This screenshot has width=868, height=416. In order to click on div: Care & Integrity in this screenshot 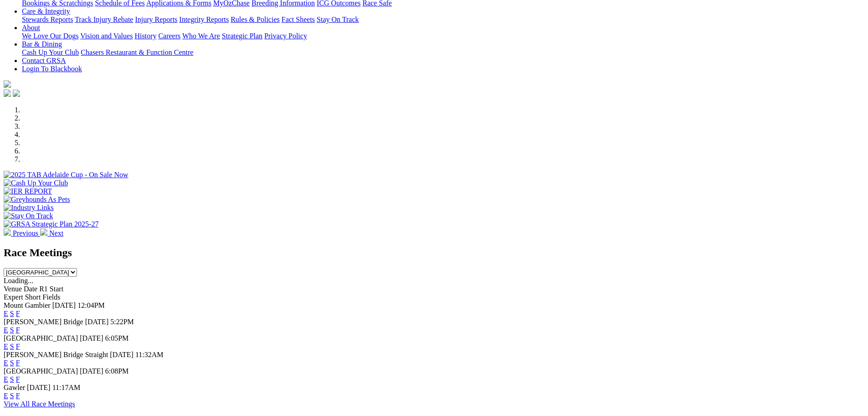, I will do `click(443, 20)`.